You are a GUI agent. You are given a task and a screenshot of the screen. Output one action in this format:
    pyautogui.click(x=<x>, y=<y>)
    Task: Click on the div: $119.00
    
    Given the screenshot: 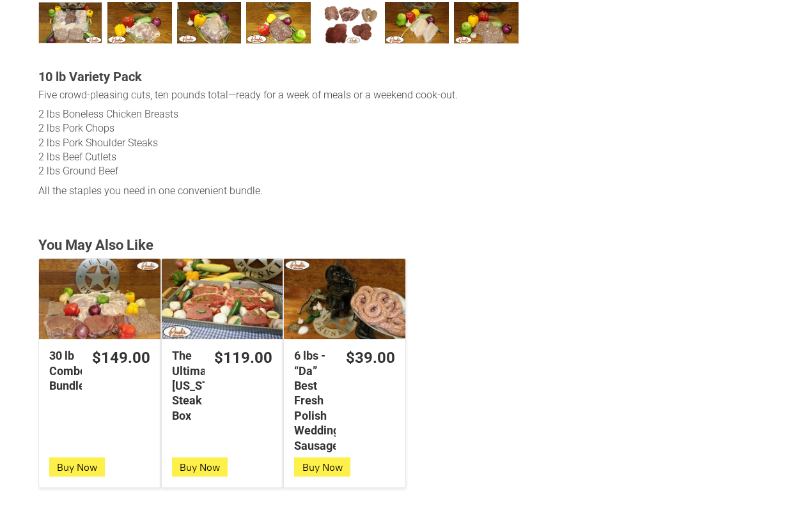 What is the action you would take?
    pyautogui.click(x=243, y=358)
    